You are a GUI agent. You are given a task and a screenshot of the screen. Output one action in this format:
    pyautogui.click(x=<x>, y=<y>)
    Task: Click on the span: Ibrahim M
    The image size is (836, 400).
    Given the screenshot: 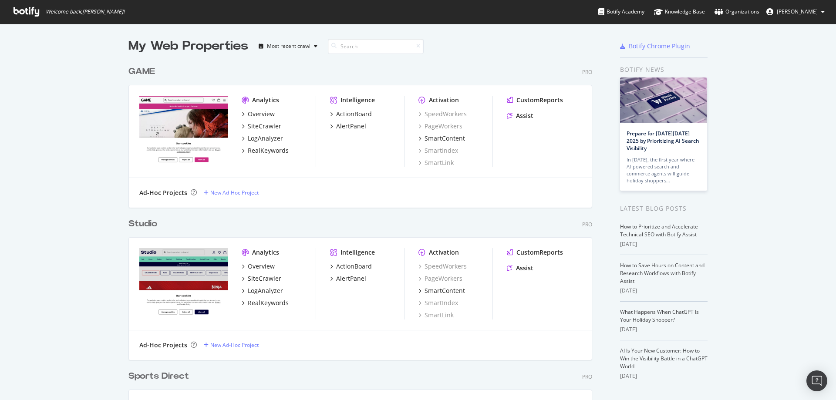 What is the action you would take?
    pyautogui.click(x=797, y=11)
    